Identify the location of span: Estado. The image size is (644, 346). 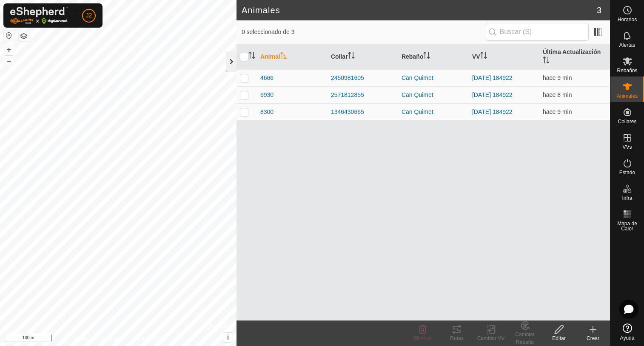
(627, 173).